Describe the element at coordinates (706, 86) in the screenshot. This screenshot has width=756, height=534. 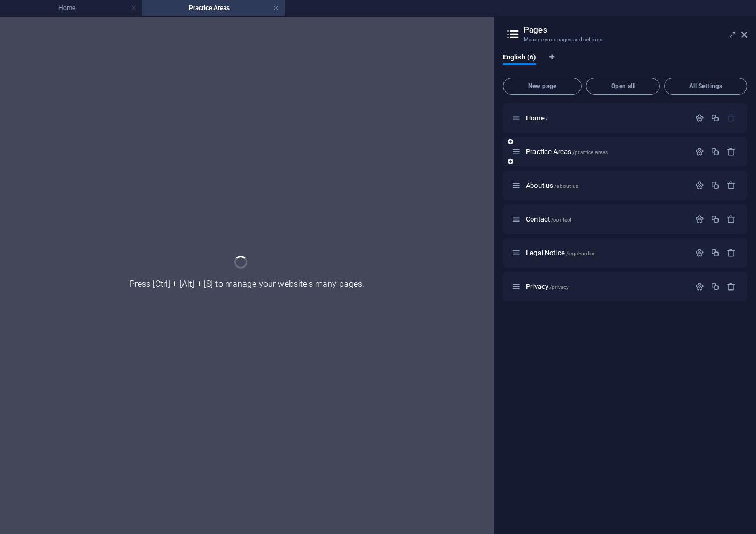
I see `span: All Settings` at that location.